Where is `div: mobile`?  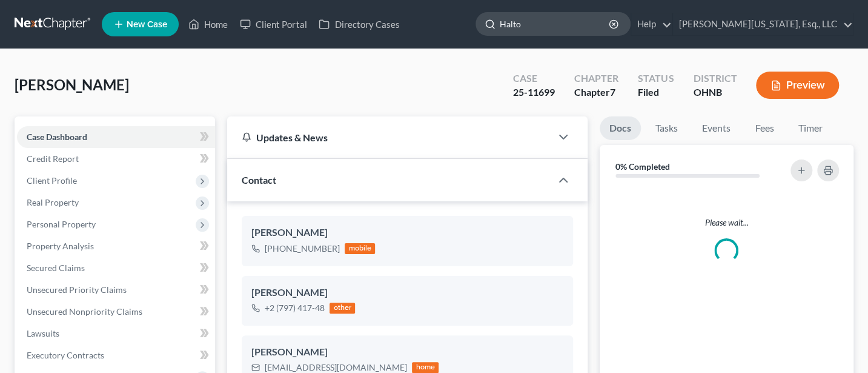
div: mobile is located at coordinates (360, 248).